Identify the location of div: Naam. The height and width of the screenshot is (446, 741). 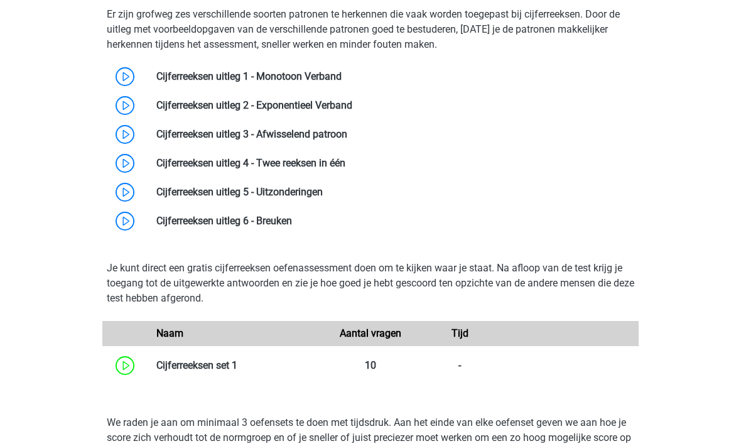
(236, 334).